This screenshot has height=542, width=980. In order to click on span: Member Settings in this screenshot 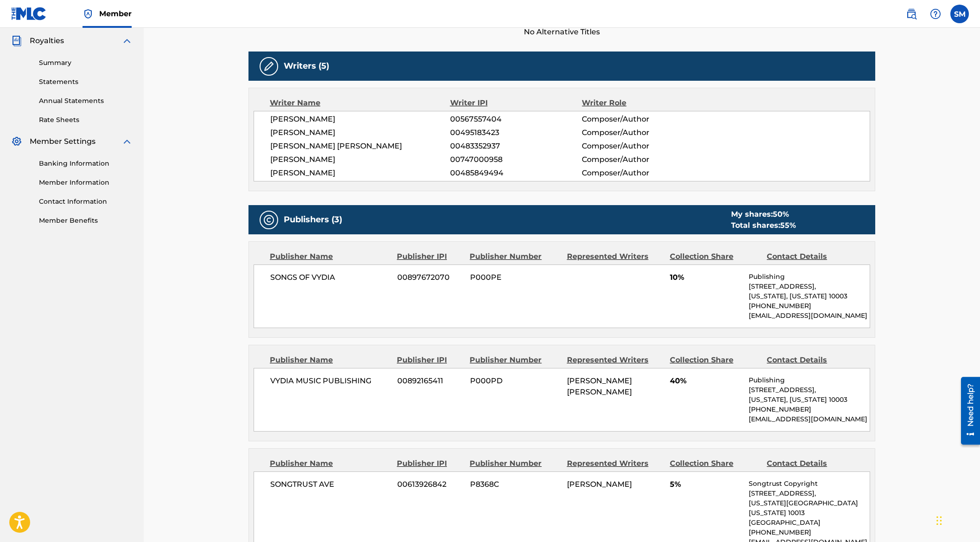, I will do `click(63, 141)`.